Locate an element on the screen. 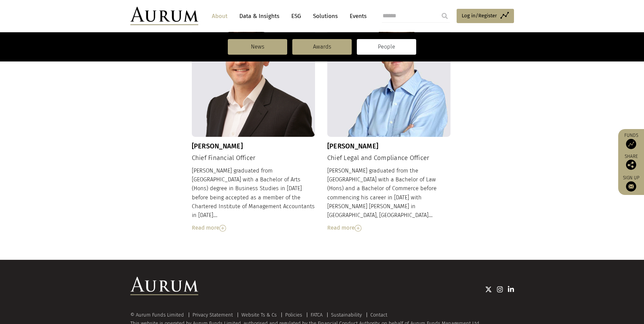  span: Log in/Register is located at coordinates (479, 16).